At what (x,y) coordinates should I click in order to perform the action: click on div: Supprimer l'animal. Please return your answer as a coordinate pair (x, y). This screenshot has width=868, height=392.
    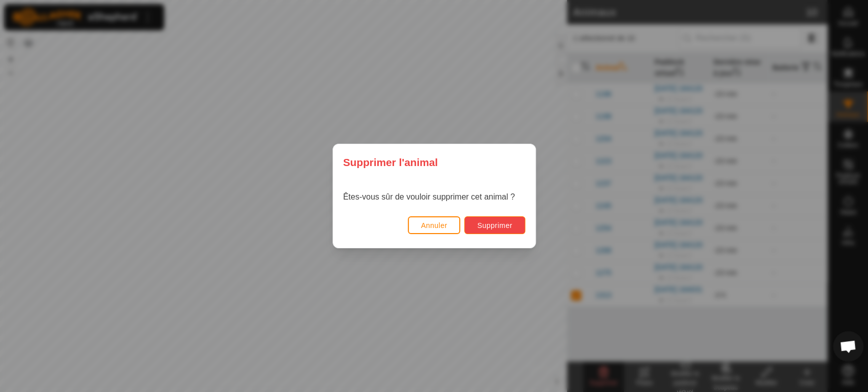
    Looking at the image, I should click on (434, 162).